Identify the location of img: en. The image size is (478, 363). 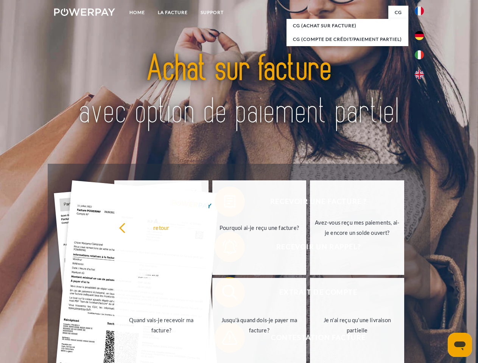
(419, 75).